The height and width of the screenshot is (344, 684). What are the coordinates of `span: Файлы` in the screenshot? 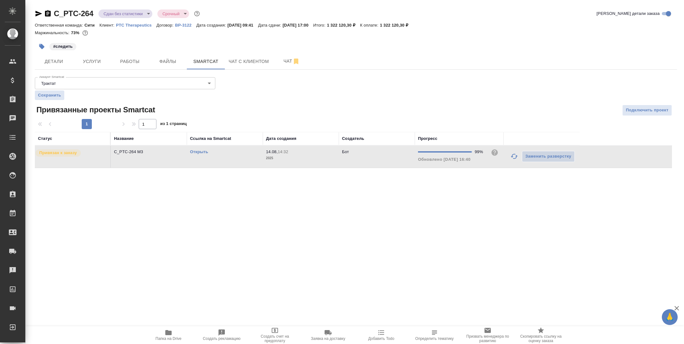 It's located at (168, 61).